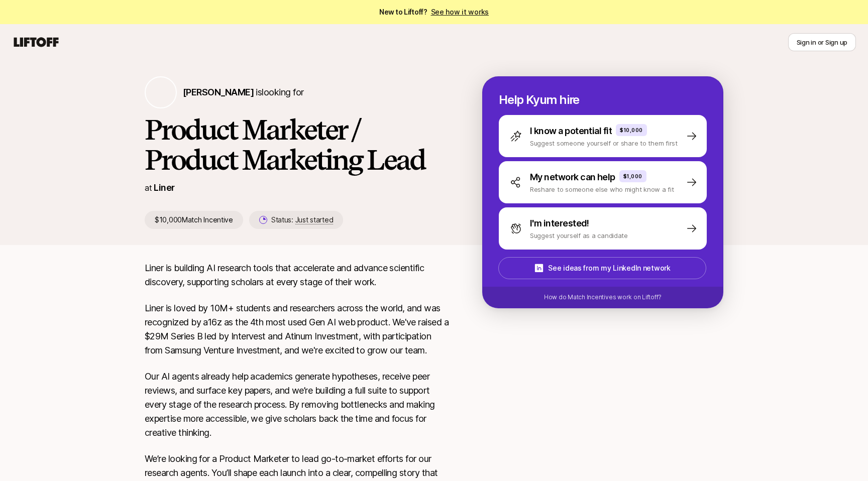  What do you see at coordinates (573, 177) in the screenshot?
I see `p: My network can help` at bounding box center [573, 177].